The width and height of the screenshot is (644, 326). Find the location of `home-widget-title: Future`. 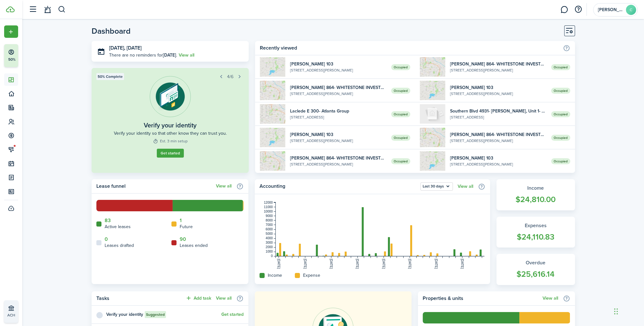

home-widget-title: Future is located at coordinates (186, 227).